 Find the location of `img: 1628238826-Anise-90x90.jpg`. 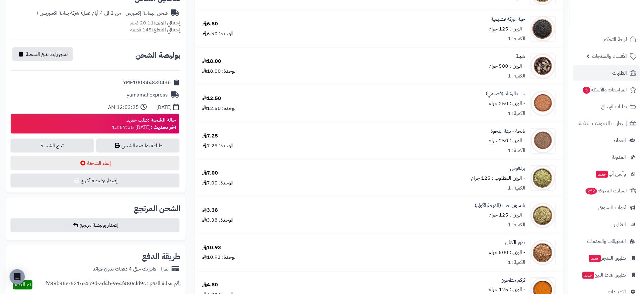

img: 1628238826-Anise-90x90.jpg is located at coordinates (543, 215).